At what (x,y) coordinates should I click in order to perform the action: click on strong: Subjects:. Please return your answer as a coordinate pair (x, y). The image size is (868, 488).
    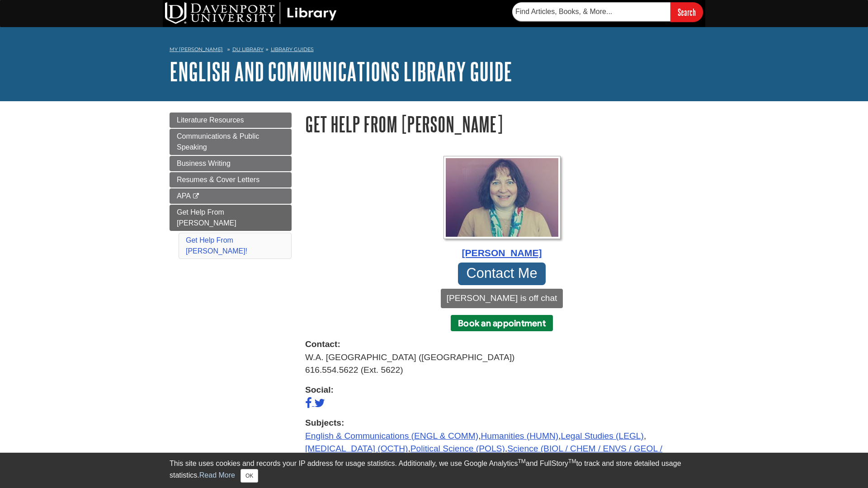
    Looking at the image, I should click on (501, 423).